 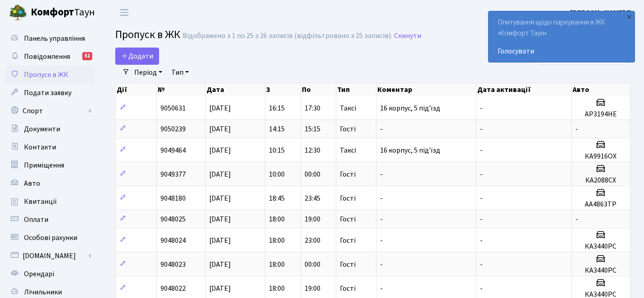 I want to click on span: 17:30, so click(x=312, y=108).